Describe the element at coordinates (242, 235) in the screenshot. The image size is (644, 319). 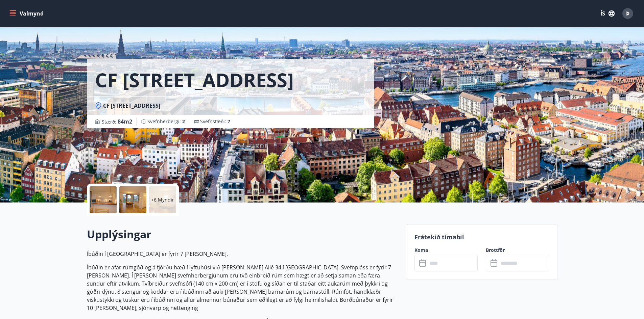
I see `h2: Upplýsingar` at that location.